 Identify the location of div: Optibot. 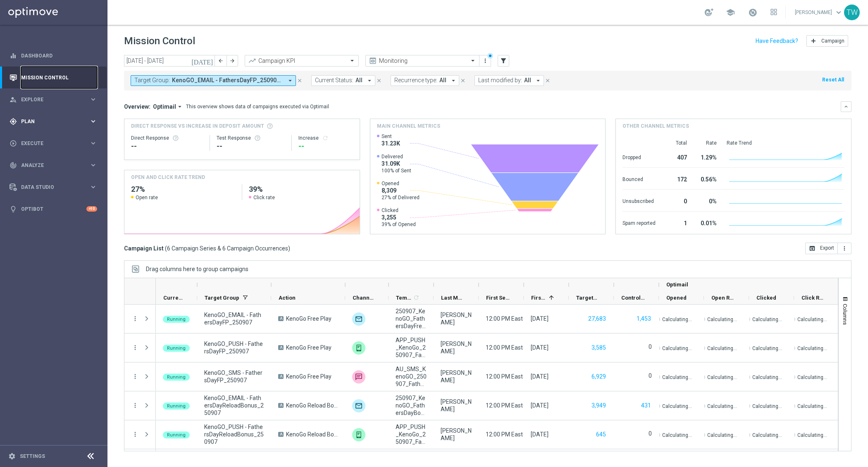
(53, 209).